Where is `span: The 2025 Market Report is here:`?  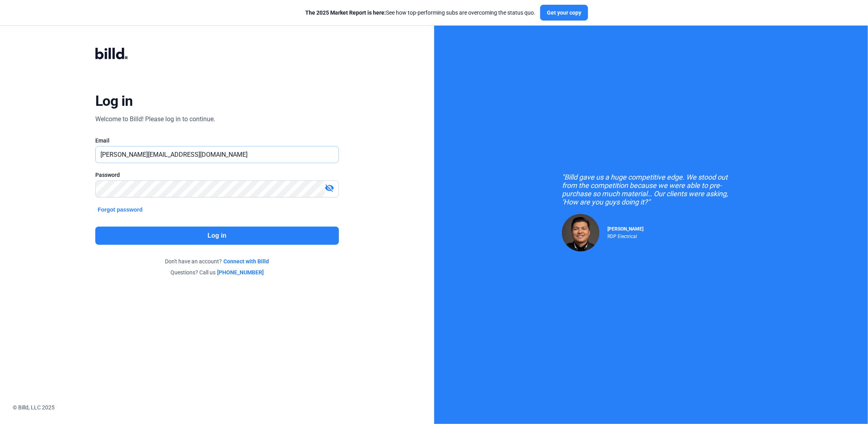
span: The 2025 Market Report is here: is located at coordinates (345, 13).